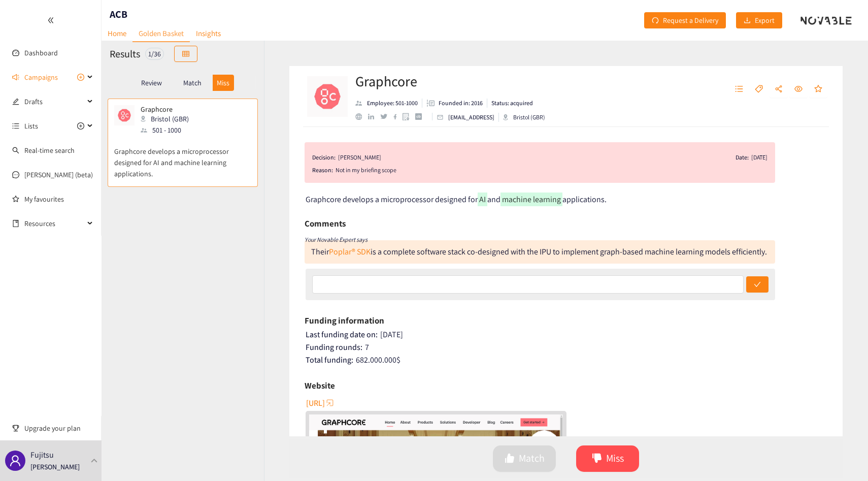 Image resolution: width=868 pixels, height=481 pixels. What do you see at coordinates (208, 33) in the screenshot?
I see `a: Insights` at bounding box center [208, 33].